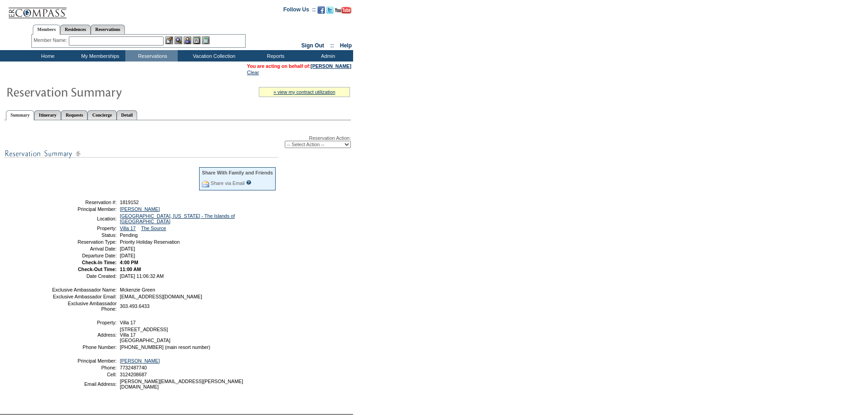 The height and width of the screenshot is (415, 868). Describe the element at coordinates (196, 41) in the screenshot. I see `img: Reservations` at that location.